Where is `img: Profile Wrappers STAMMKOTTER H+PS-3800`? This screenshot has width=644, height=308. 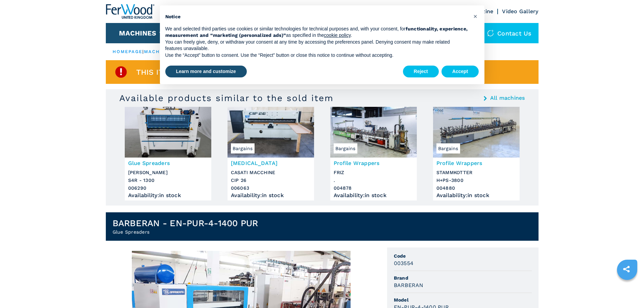
img: Profile Wrappers STAMMKOTTER H+PS-3800 is located at coordinates (476, 132).